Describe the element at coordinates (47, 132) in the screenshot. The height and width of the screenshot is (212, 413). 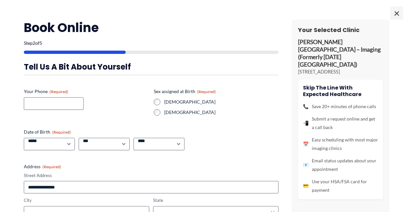
I see `legend: Date of Birth` at that location.